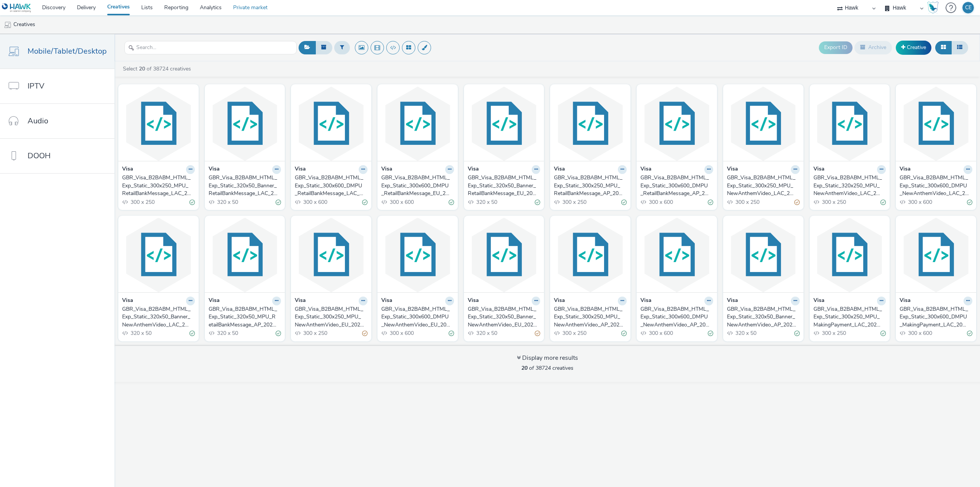 Image resolution: width=980 pixels, height=487 pixels. I want to click on img: GBR_Visa_B2BABM_HTML_Exp_Static_320x50_Banner_NewAnthemVideo_LAC_20250808 visual, so click(158, 255).